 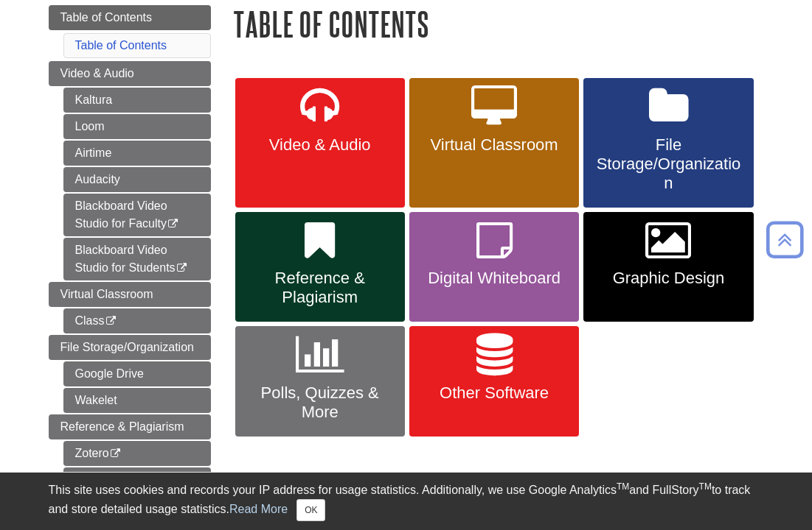 What do you see at coordinates (310, 510) in the screenshot?
I see `button: Close` at bounding box center [310, 510].